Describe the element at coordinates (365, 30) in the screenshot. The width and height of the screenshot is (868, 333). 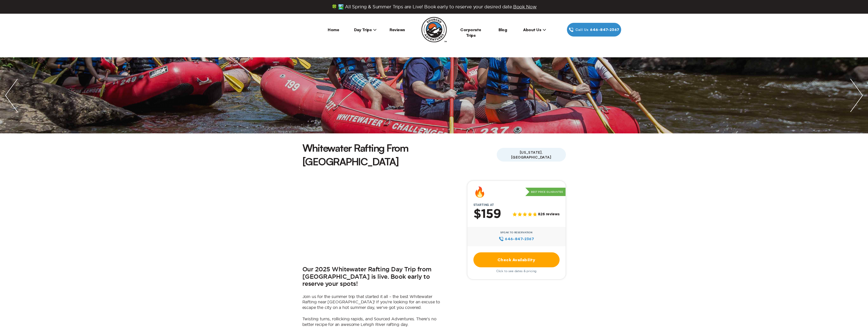
I see `span: Day Trips` at that location.